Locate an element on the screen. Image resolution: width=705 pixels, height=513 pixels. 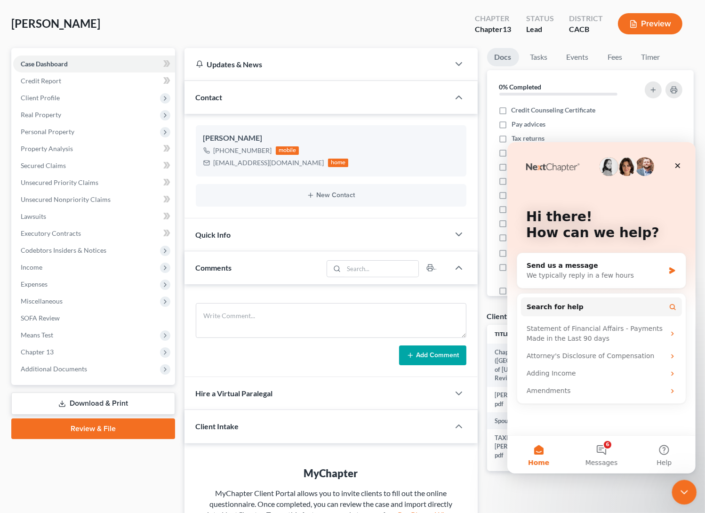
a: Lawsuits is located at coordinates (94, 216).